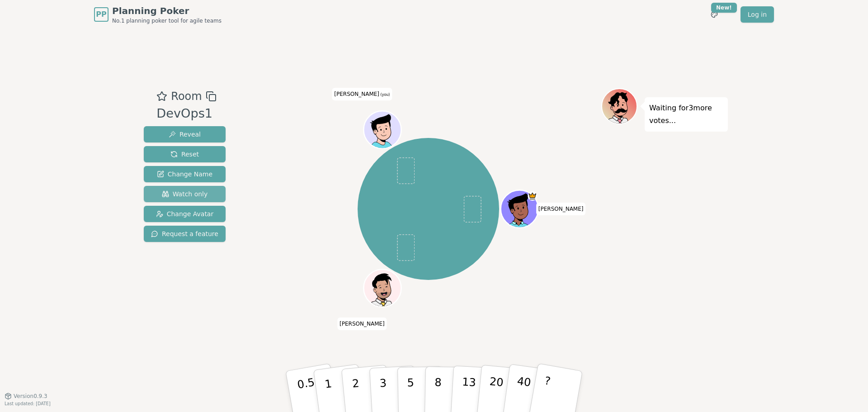  What do you see at coordinates (167, 11) in the screenshot?
I see `span: Planning Poker` at bounding box center [167, 11].